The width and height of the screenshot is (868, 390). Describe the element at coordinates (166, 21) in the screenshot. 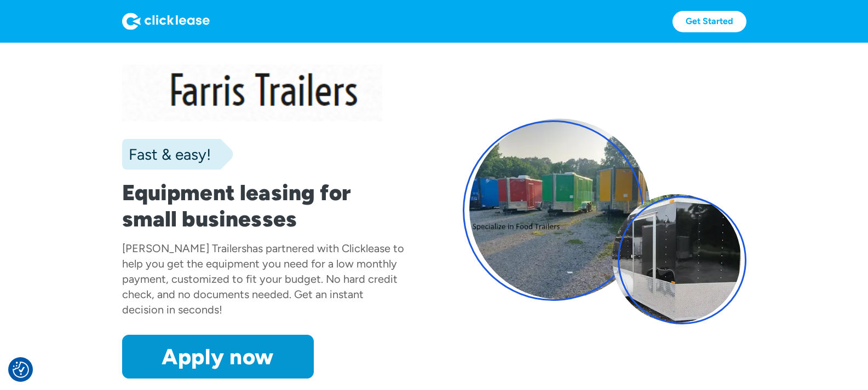

I see `img: Logo` at that location.